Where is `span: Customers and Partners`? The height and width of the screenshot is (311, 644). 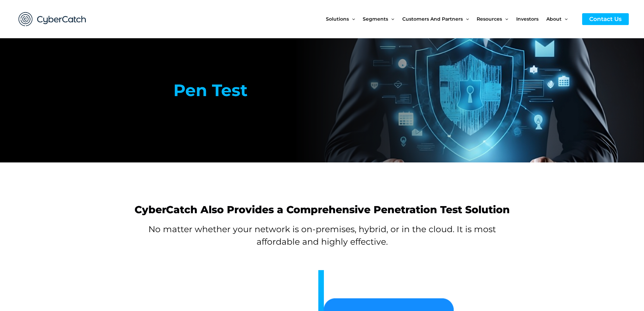 span: Customers and Partners is located at coordinates (432, 19).